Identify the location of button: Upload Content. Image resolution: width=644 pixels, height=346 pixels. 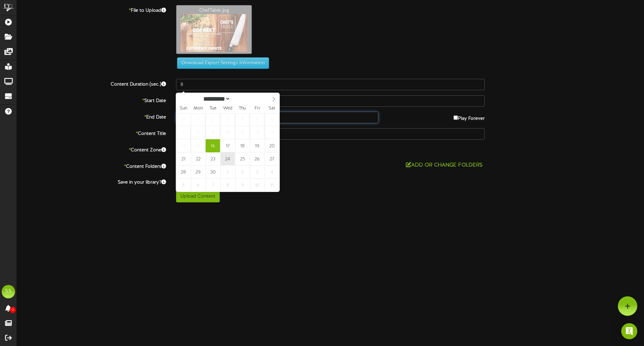
(198, 197).